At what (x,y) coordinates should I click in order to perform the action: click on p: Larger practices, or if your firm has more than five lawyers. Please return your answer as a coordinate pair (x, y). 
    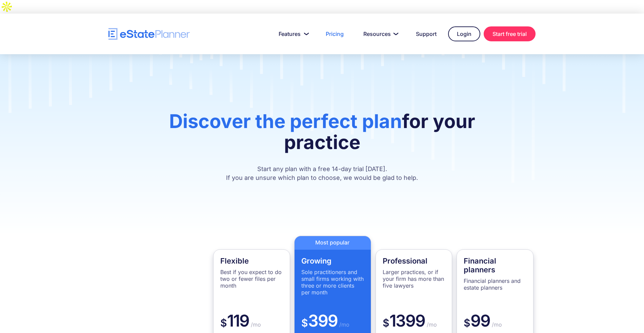
    Looking at the image, I should click on (414, 279).